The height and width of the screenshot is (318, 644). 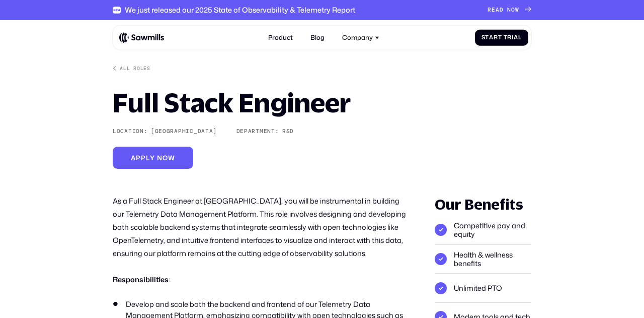 What do you see at coordinates (483, 204) in the screenshot?
I see `div: Our Benefits` at bounding box center [483, 204].